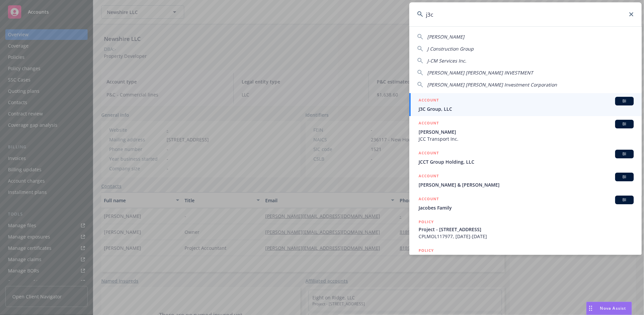  I want to click on span: Jacobes Family, so click(526, 208).